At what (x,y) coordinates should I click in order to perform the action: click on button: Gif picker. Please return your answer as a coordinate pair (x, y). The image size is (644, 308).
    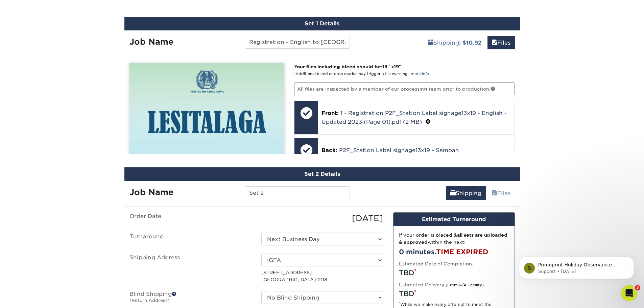
    Looking at the image, I should click on (24, 224).